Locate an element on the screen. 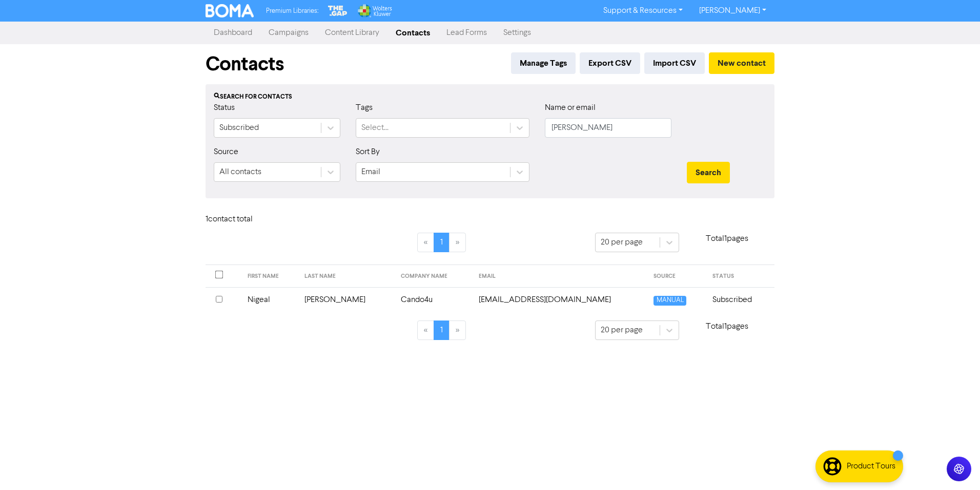 Image resolution: width=980 pixels, height=490 pixels. button: Manage Tags is located at coordinates (543, 63).